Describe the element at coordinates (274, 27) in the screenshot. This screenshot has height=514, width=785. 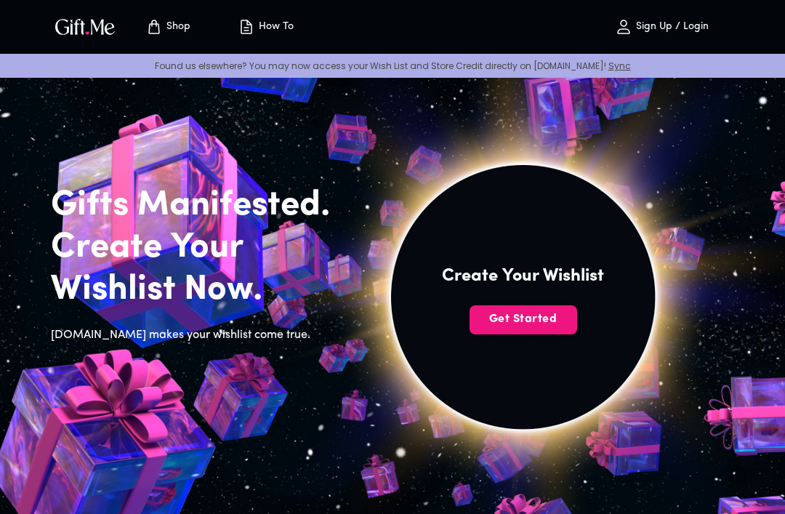
I see `p: How To` at that location.